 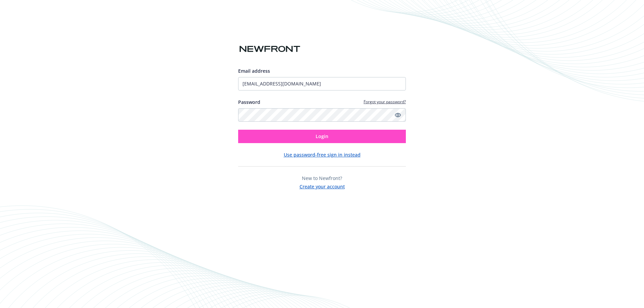 I want to click on img: Newfront logo, so click(x=270, y=49).